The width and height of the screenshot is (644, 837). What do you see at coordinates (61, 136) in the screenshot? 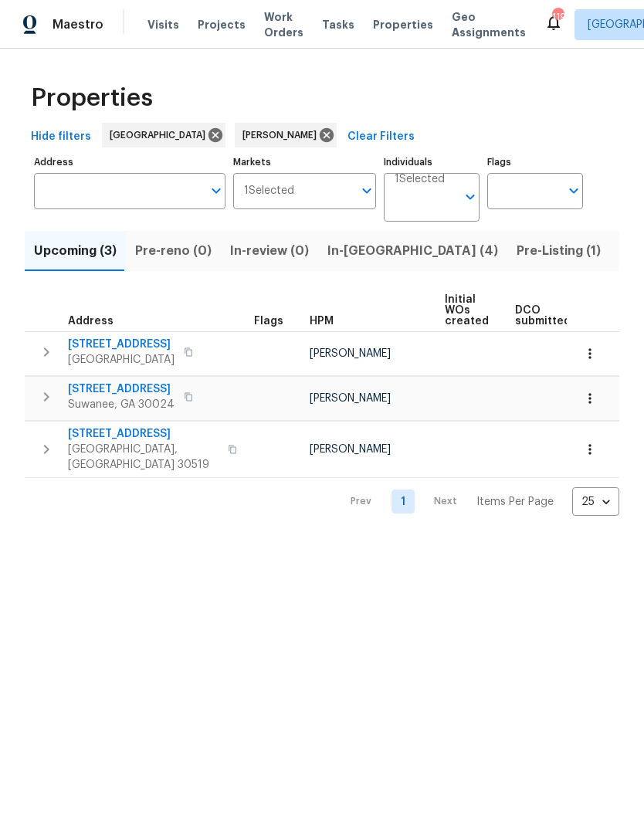
I see `span: Hide filters` at bounding box center [61, 136].